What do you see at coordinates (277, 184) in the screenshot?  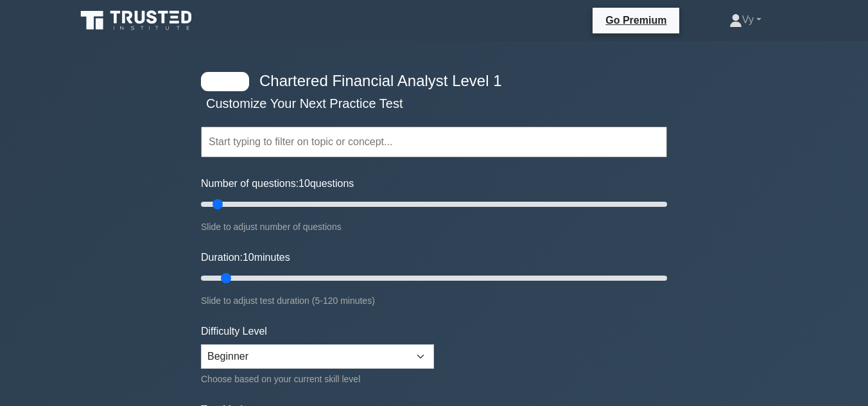 I see `label: Number of questions: questions` at bounding box center [277, 184].